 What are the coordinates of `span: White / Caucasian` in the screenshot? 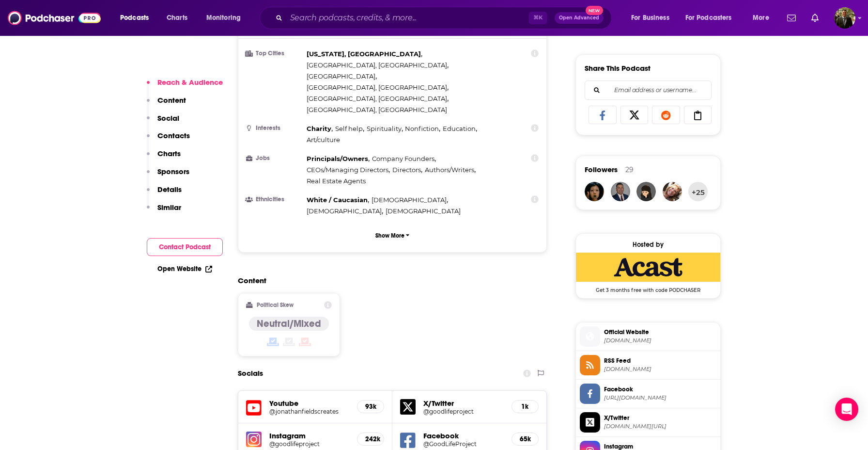 It's located at (338, 200).